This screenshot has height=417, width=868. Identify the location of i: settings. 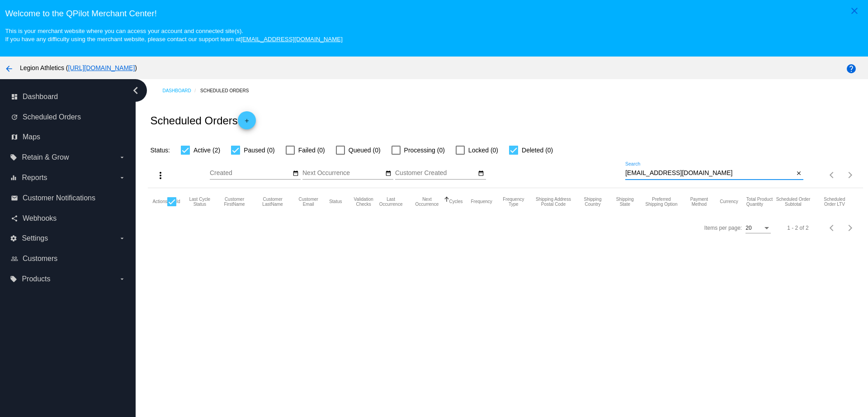
(13, 239).